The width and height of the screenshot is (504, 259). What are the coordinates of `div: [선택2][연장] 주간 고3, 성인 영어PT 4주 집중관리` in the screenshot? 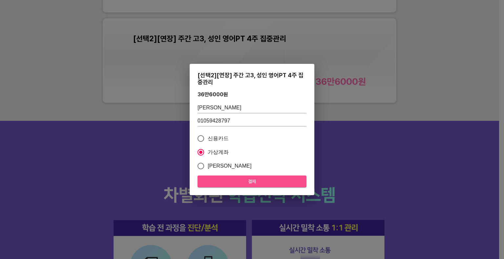 It's located at (252, 79).